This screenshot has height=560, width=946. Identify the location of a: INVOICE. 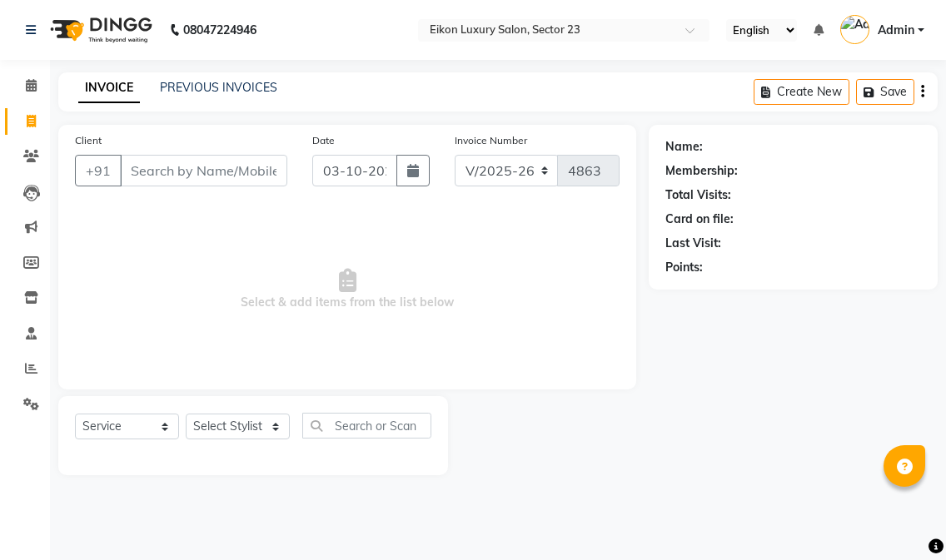
(109, 88).